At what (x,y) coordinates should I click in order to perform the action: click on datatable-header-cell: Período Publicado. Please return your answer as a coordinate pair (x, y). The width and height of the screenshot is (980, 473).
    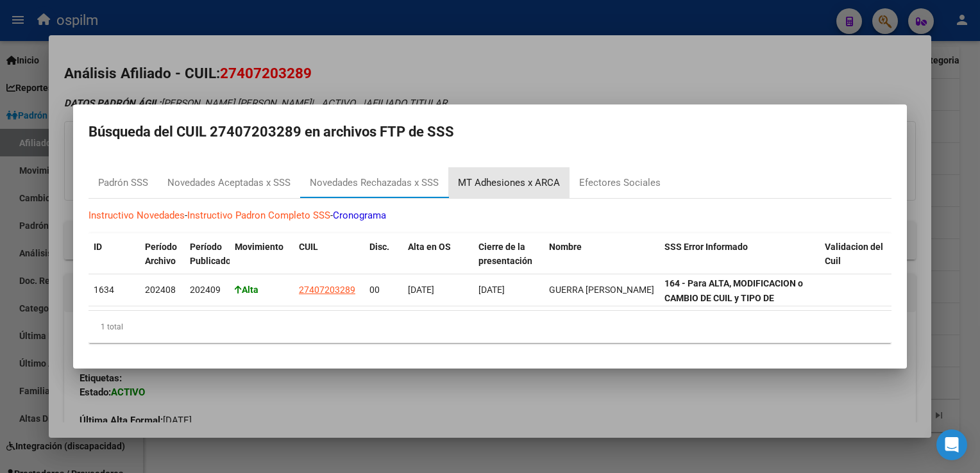
    Looking at the image, I should click on (207, 255).